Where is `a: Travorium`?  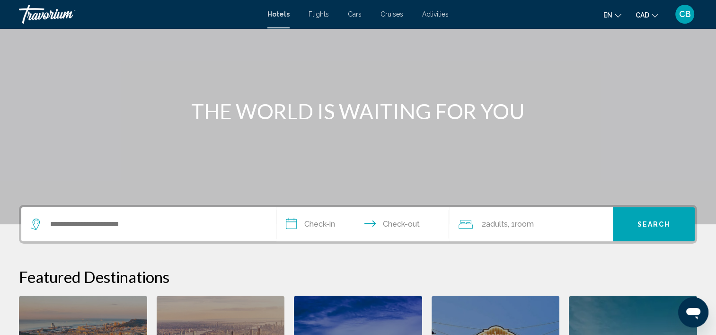
a: Travorium is located at coordinates (138, 14).